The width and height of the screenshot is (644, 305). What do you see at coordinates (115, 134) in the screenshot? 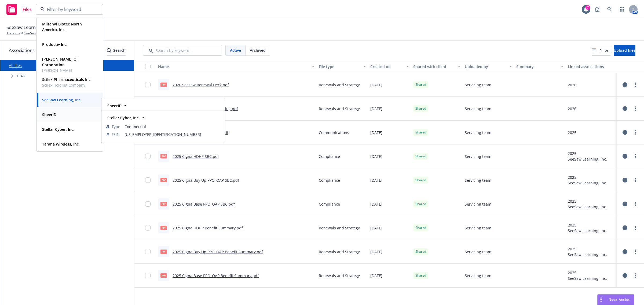
I see `span: FEIN` at bounding box center [115, 134].